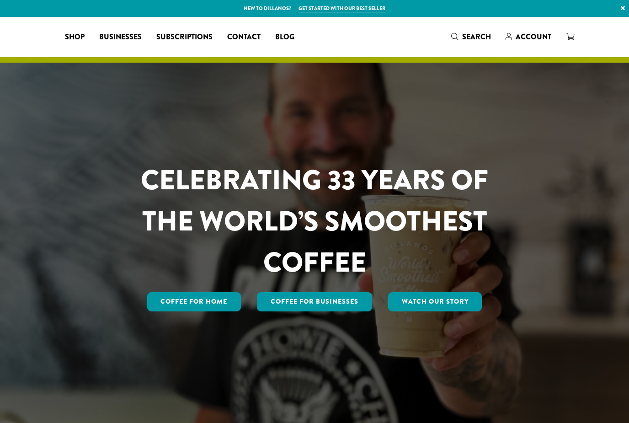  Describe the element at coordinates (315, 221) in the screenshot. I see `h1: CELEBRATING 33 YEARS OF THE WORLD’S SMOOTHEST COFFEE` at that location.